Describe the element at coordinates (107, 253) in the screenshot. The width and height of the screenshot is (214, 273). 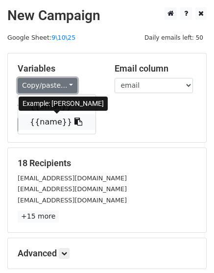
I see `h5: Advanced` at that location.